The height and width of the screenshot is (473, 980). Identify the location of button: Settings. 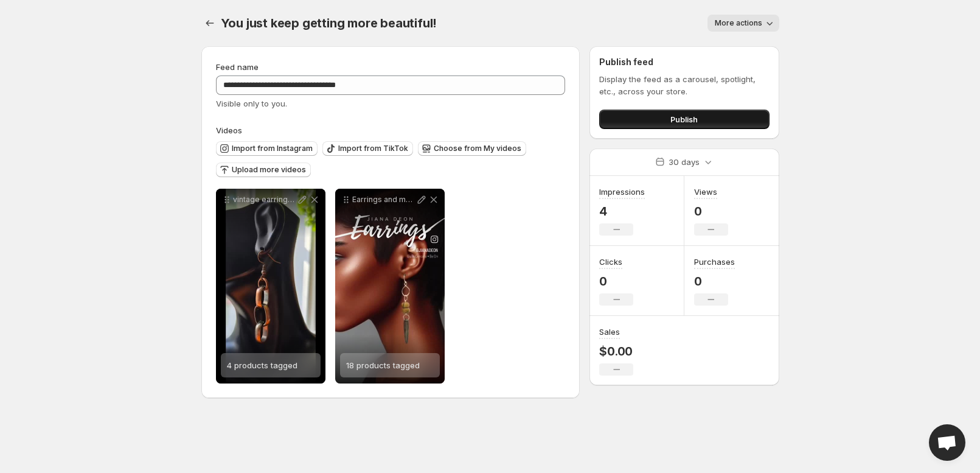
(210, 23).